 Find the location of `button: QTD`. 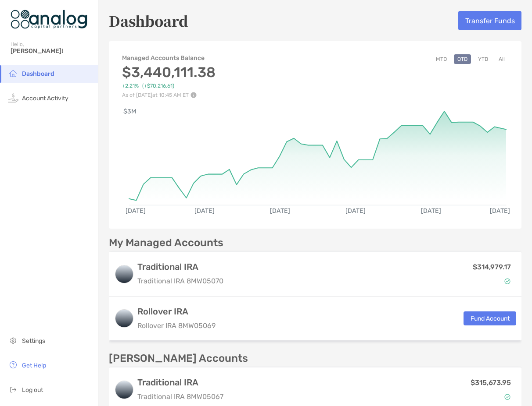

button: QTD is located at coordinates (462, 59).